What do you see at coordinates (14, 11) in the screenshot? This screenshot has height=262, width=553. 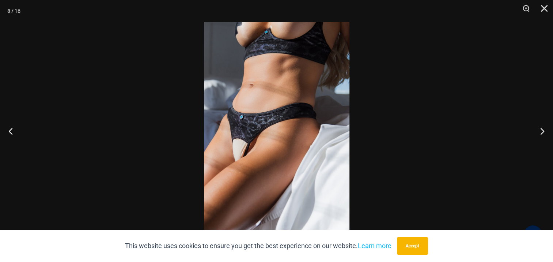 I see `div: 8 / 16` at bounding box center [14, 11].